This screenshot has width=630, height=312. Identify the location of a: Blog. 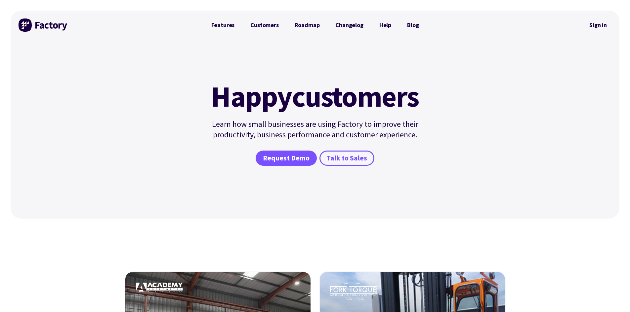
(412, 25).